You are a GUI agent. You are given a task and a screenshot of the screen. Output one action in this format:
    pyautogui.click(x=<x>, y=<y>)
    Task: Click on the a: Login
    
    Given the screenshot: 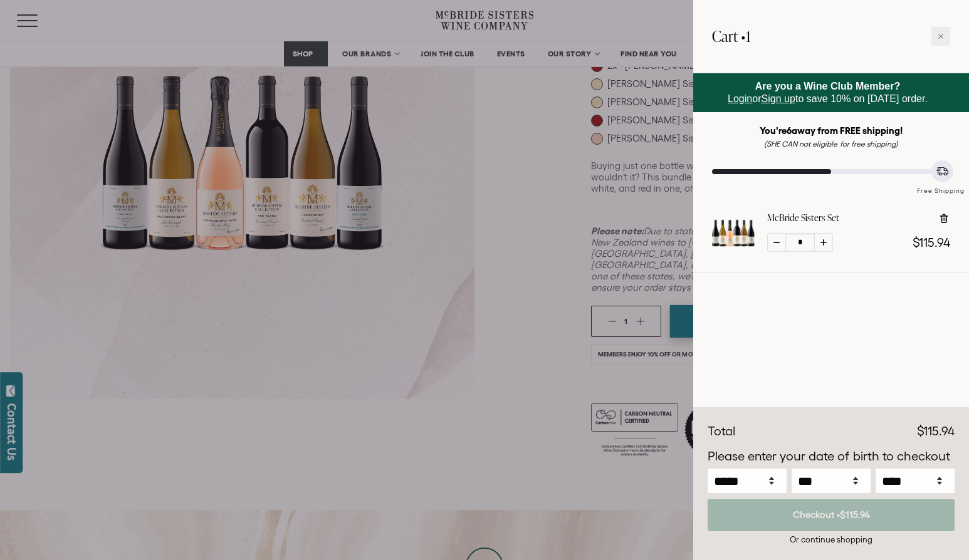 What is the action you would take?
    pyautogui.click(x=740, y=98)
    